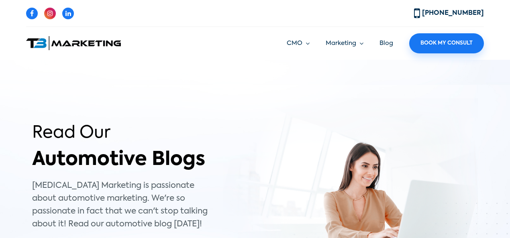  I want to click on b: Automotive Blogs, so click(121, 160).